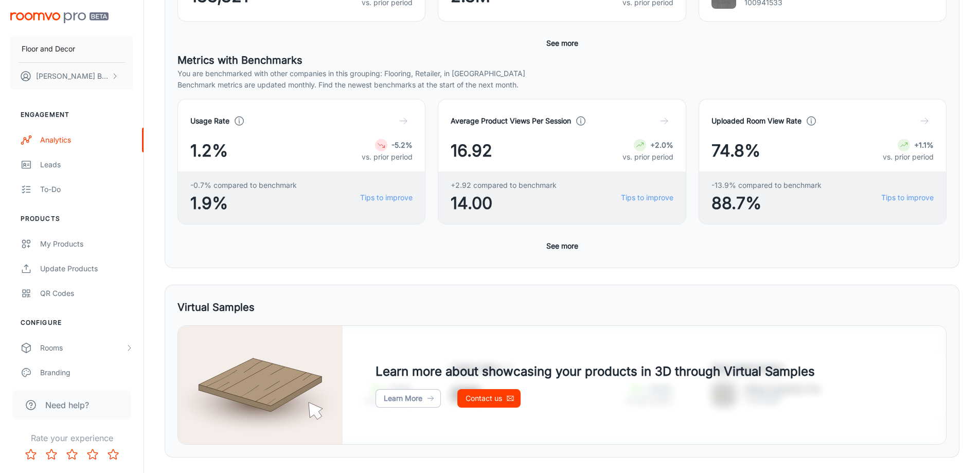  I want to click on div: To-do, so click(86, 190).